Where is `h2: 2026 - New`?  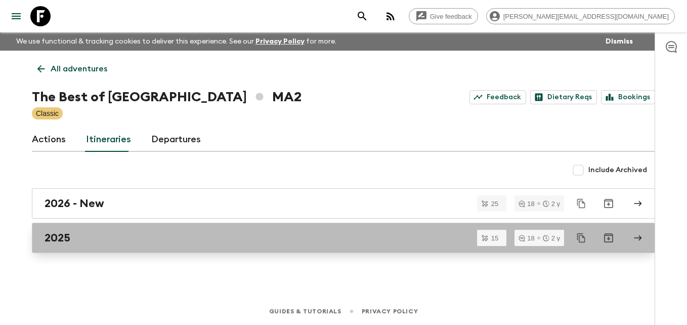 h2: 2026 - New is located at coordinates (74, 203).